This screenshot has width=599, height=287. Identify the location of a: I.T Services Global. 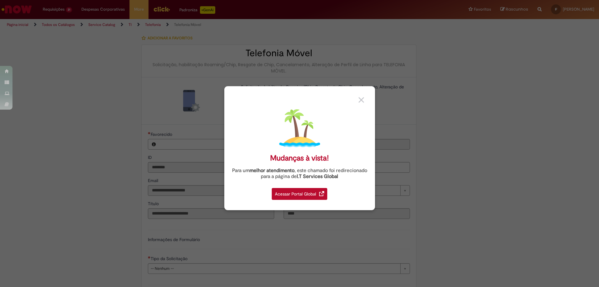
(317, 174).